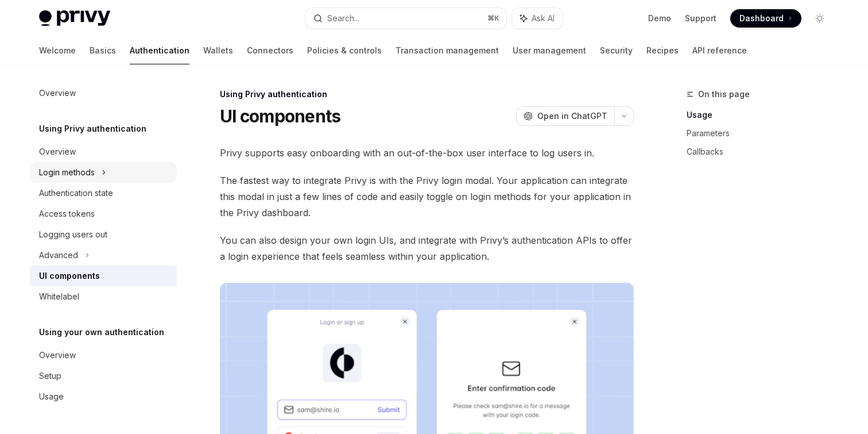  I want to click on a: Access tokens, so click(103, 214).